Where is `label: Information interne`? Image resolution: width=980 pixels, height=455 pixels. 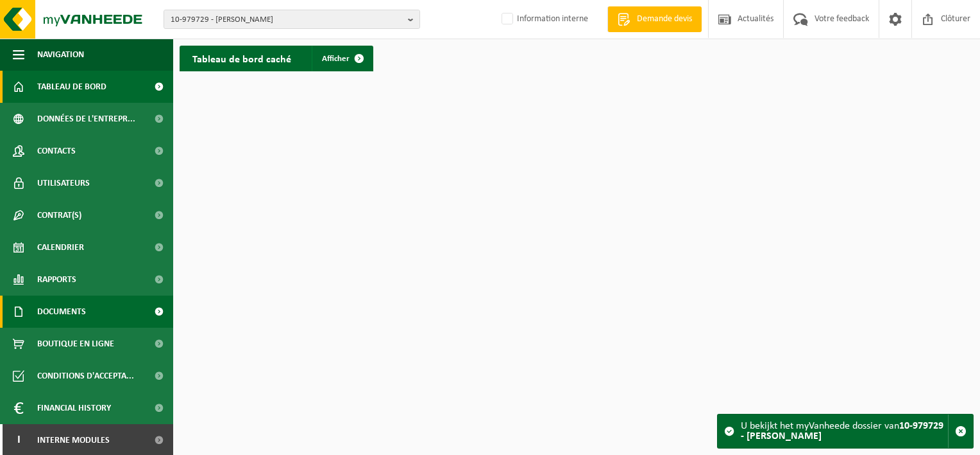
label: Information interne is located at coordinates (544, 19).